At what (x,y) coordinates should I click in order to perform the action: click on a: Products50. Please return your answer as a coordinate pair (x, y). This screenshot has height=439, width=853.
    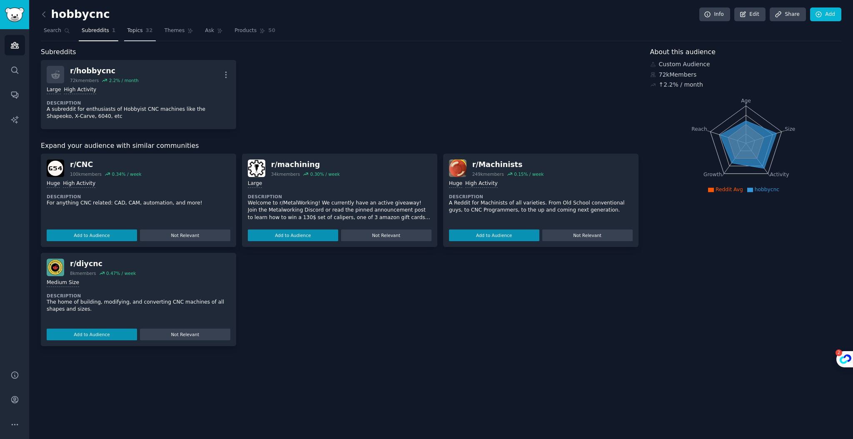
    Looking at the image, I should click on (255, 33).